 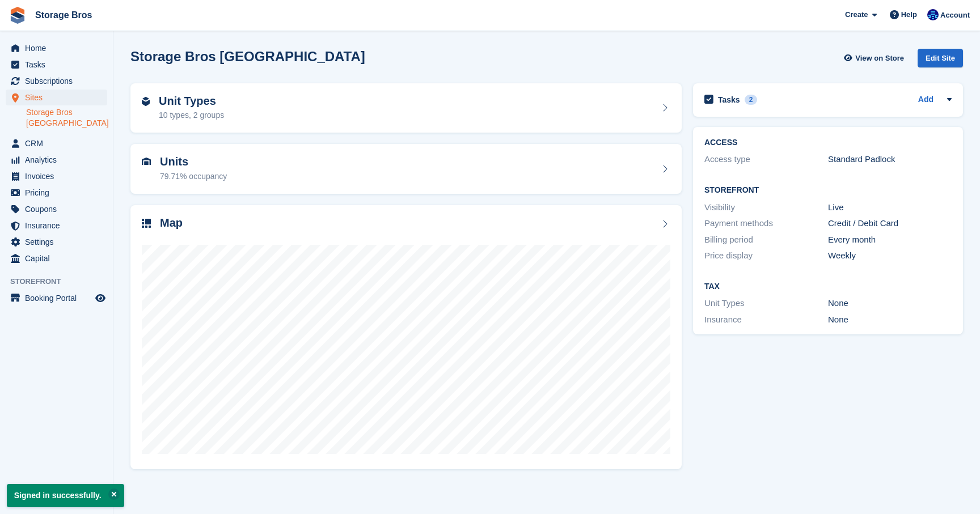 What do you see at coordinates (59, 298) in the screenshot?
I see `span: Booking Portal` at bounding box center [59, 298].